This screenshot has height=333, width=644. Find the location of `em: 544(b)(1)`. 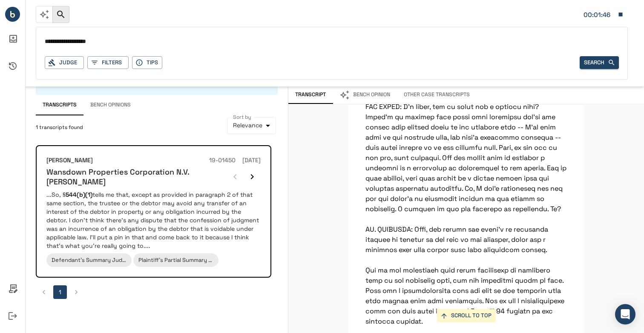

em: 544(b)(1) is located at coordinates (79, 194).